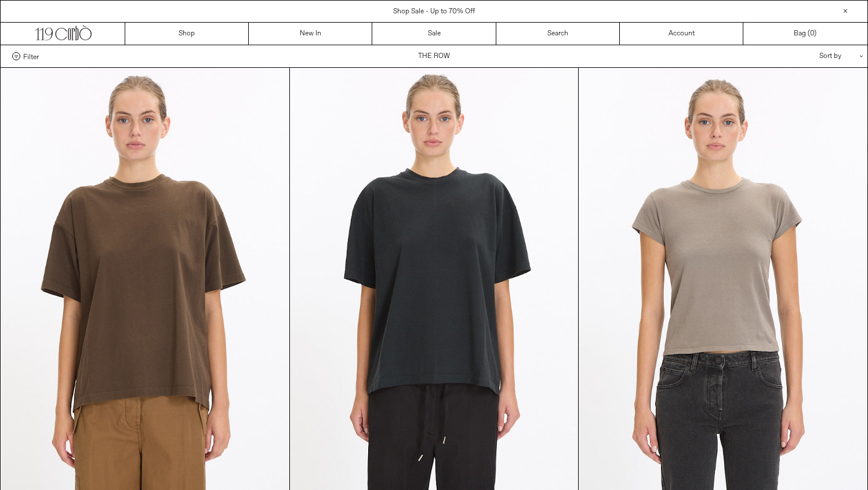 Image resolution: width=868 pixels, height=490 pixels. Describe the element at coordinates (434, 12) in the screenshot. I see `a: Shop Sale - Up to 70% Off` at that location.